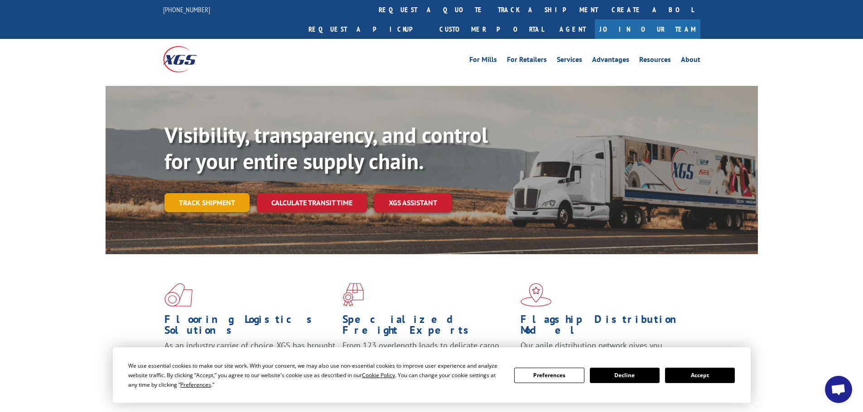  Describe the element at coordinates (353, 295) in the screenshot. I see `img: xgs-icon-focused-on-flooring-red` at that location.